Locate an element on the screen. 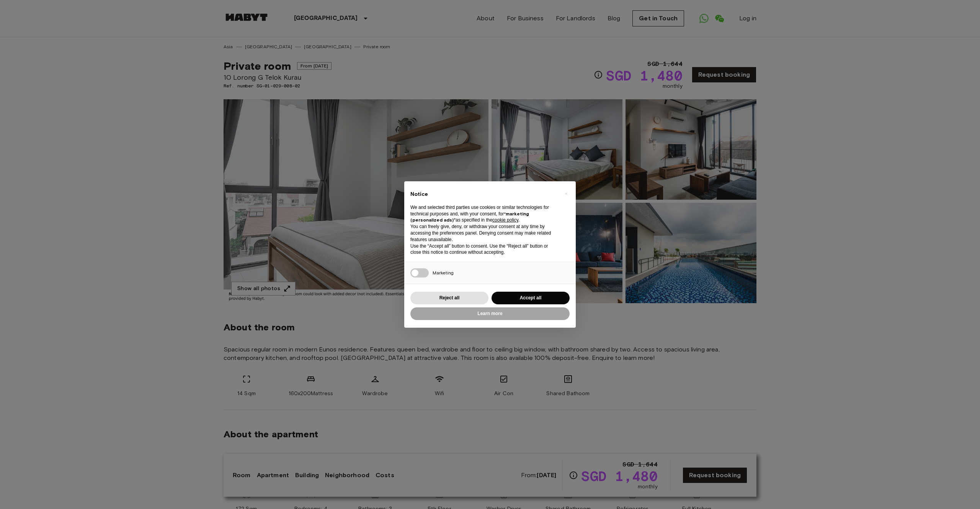 The height and width of the screenshot is (509, 980). strong: “marketing (personalized ads)” is located at coordinates (470, 217).